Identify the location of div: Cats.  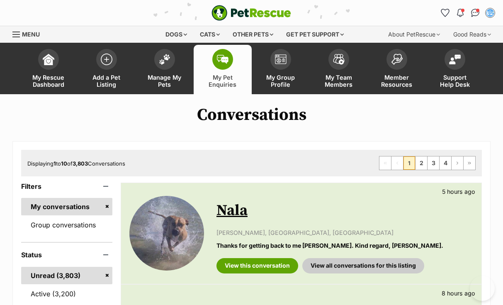
(210, 34).